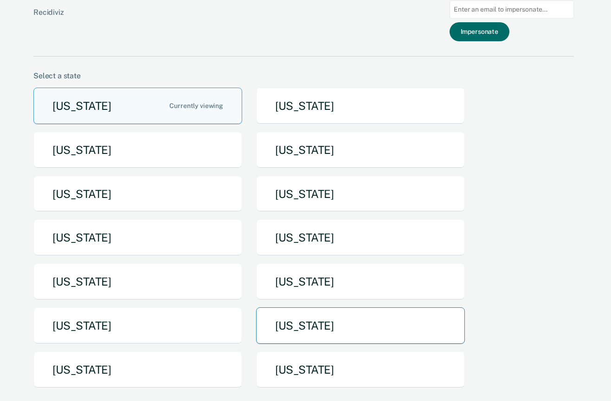 This screenshot has width=611, height=401. I want to click on div: Select a state, so click(303, 76).